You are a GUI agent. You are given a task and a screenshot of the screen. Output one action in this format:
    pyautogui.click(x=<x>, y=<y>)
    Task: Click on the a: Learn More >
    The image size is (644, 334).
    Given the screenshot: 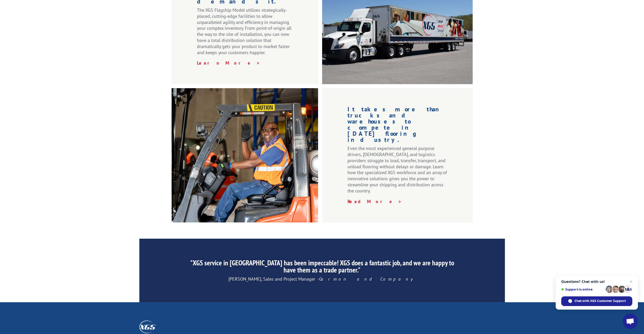 What is the action you would take?
    pyautogui.click(x=229, y=63)
    